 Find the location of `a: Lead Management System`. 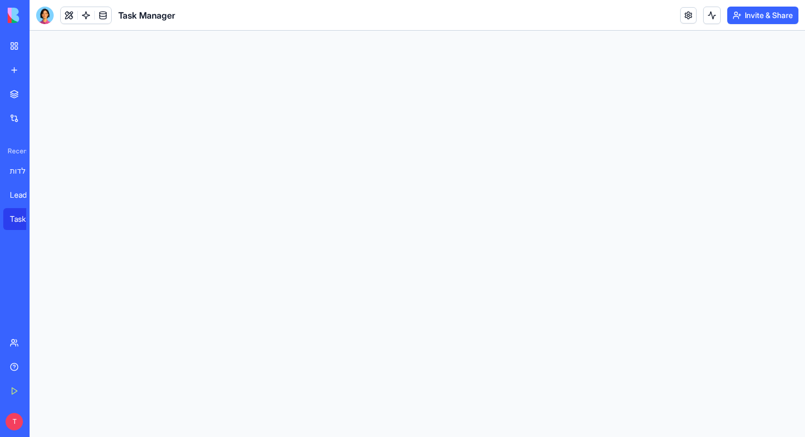

a: Lead Management System is located at coordinates (25, 195).